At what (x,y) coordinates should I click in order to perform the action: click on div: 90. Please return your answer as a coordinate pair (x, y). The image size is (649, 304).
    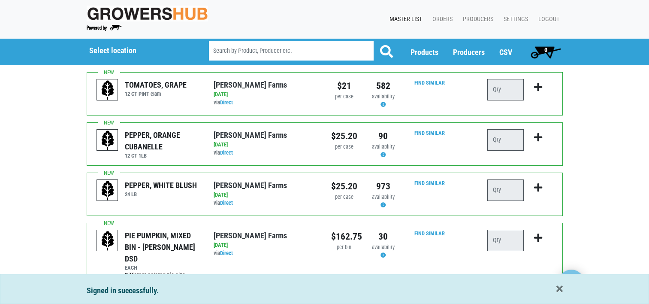
    Looking at the image, I should click on (383, 136).